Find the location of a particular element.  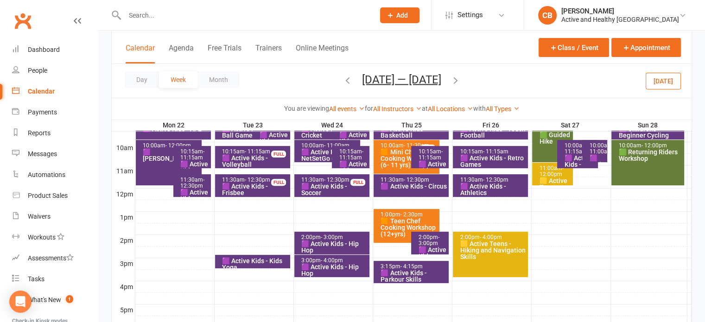

span: Add is located at coordinates (402, 15).